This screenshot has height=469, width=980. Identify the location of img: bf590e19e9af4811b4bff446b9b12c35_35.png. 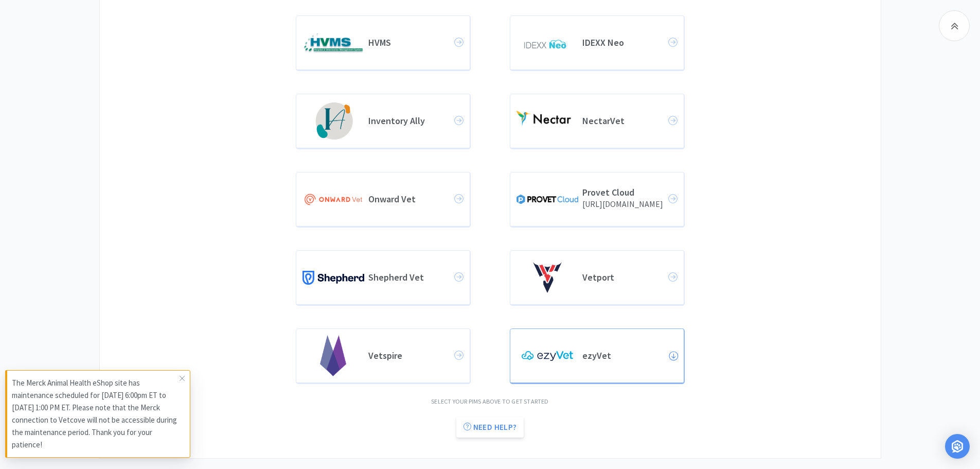
(548, 199).